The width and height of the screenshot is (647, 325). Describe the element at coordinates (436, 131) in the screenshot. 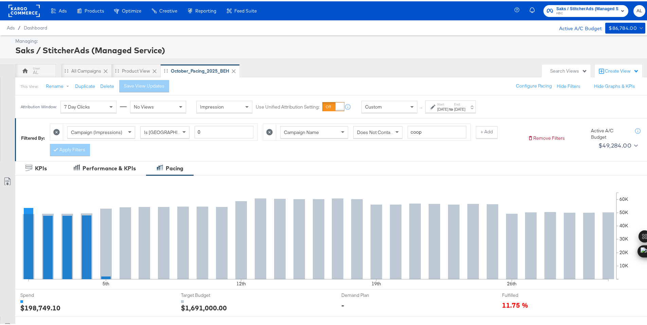

I see `input: Enter a search term` at that location.